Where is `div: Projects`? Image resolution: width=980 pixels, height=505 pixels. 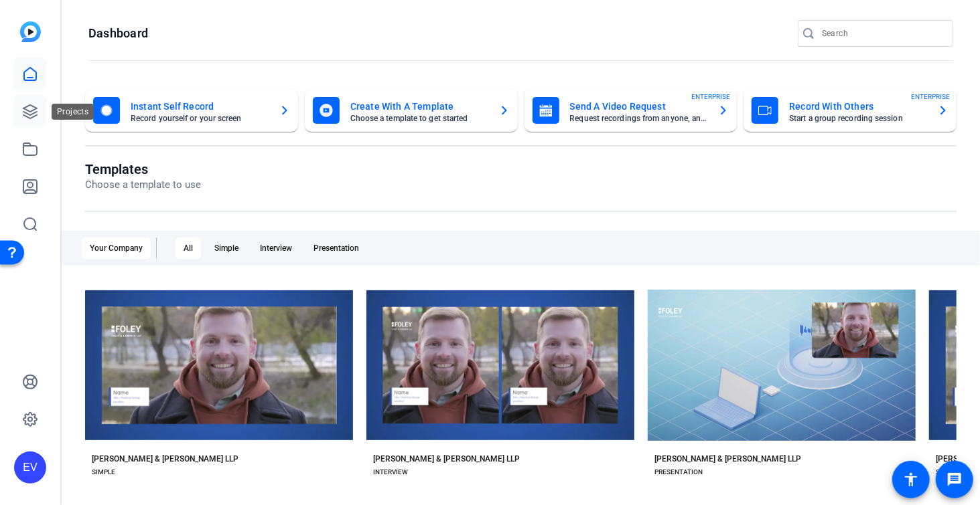
div: Projects is located at coordinates (73, 112).